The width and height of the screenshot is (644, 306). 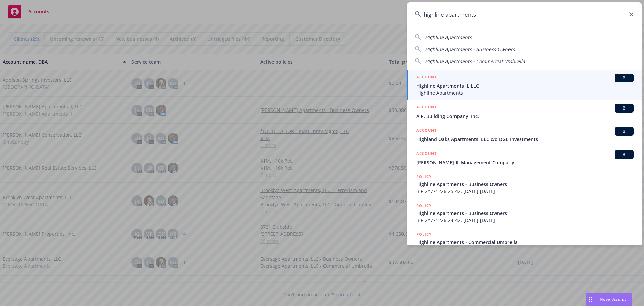 I want to click on a: POLICYHighline Apartments - Commercial Umbrella, so click(x=524, y=242).